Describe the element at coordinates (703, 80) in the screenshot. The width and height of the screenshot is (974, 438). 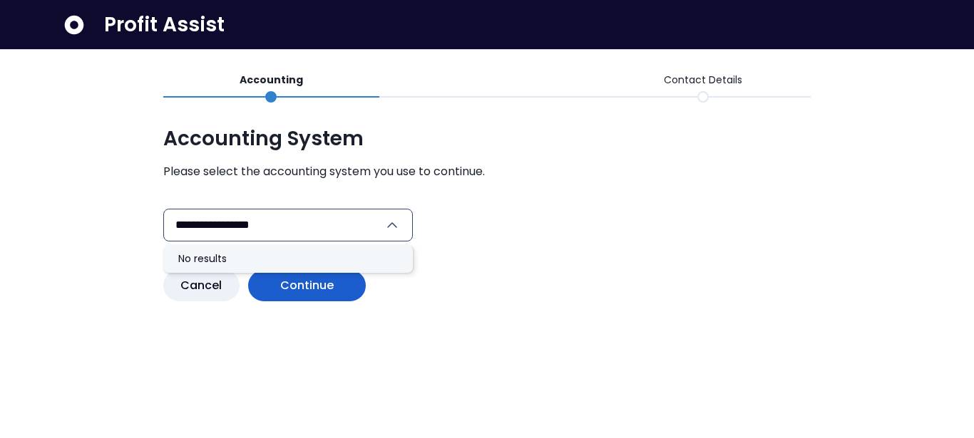
I see `p: Contact Details` at that location.